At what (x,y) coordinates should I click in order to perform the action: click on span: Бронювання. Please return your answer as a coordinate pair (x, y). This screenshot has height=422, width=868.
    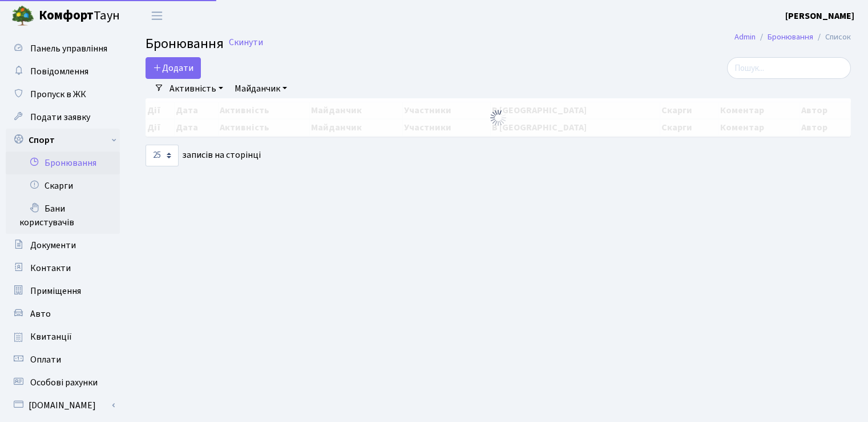
    Looking at the image, I should click on (184, 44).